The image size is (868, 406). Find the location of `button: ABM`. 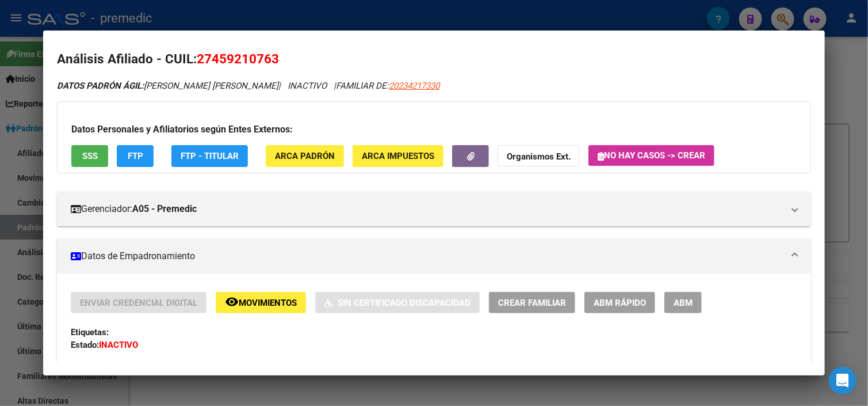

button: ABM is located at coordinates (683, 302).